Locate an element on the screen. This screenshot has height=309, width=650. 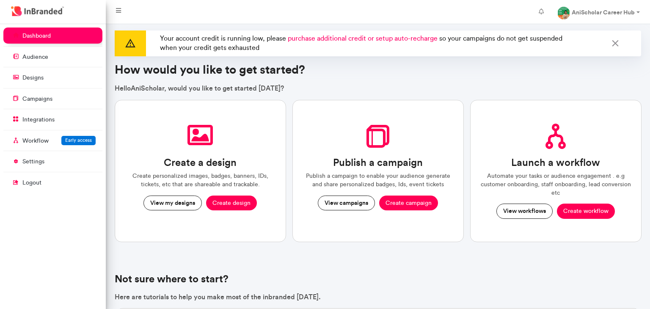
strong: AniScholar Career Hub is located at coordinates (603, 12).